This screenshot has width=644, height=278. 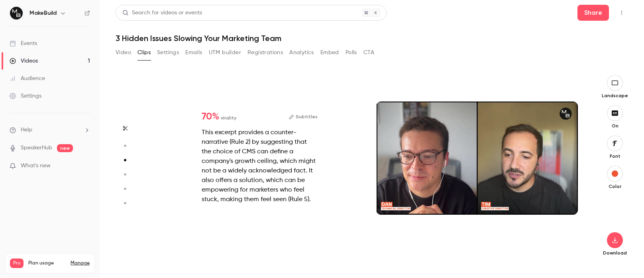 What do you see at coordinates (259, 166) in the screenshot?
I see `div: This excerpt provides a counter-narrative (Rule 2) by suggesting that the choice of CMS can defin...` at bounding box center [259, 166].